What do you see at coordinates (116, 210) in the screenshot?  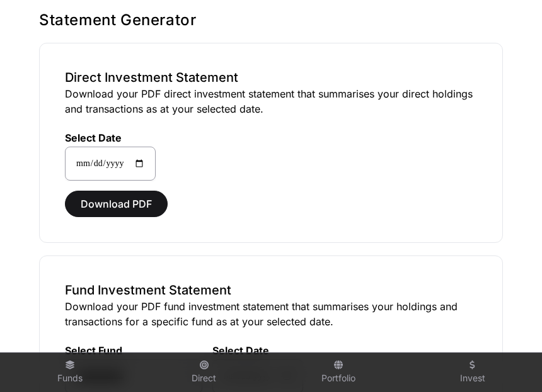 I see `a: Download PDF` at bounding box center [116, 210].